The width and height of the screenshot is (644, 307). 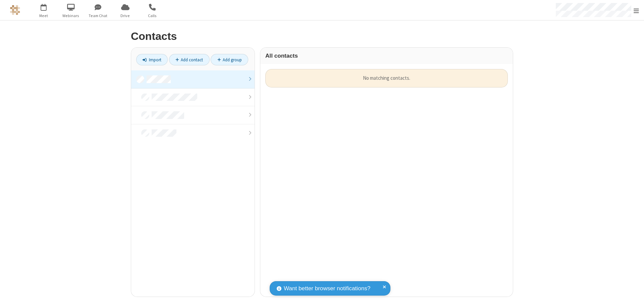 What do you see at coordinates (43, 16) in the screenshot?
I see `span: Meet` at bounding box center [43, 16].